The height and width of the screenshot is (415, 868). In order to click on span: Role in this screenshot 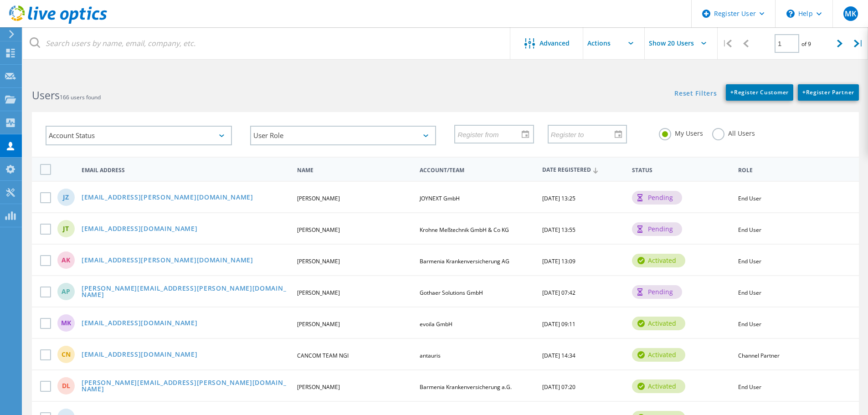, I will do `click(791, 170)`.